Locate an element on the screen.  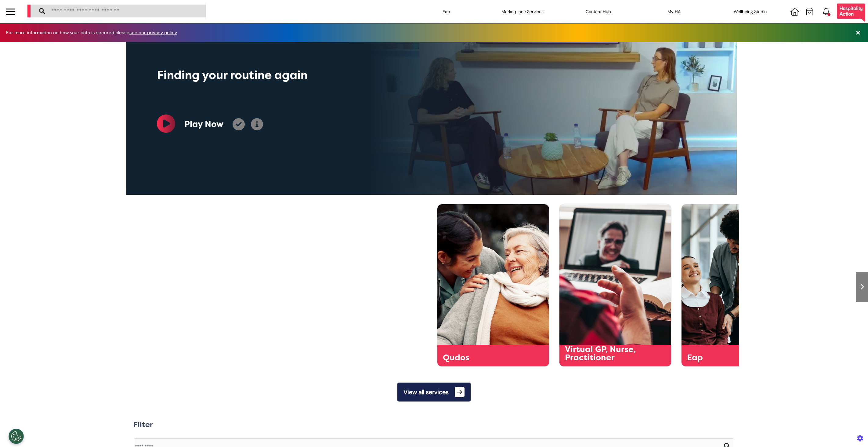
div: Play Now is located at coordinates (204, 124).